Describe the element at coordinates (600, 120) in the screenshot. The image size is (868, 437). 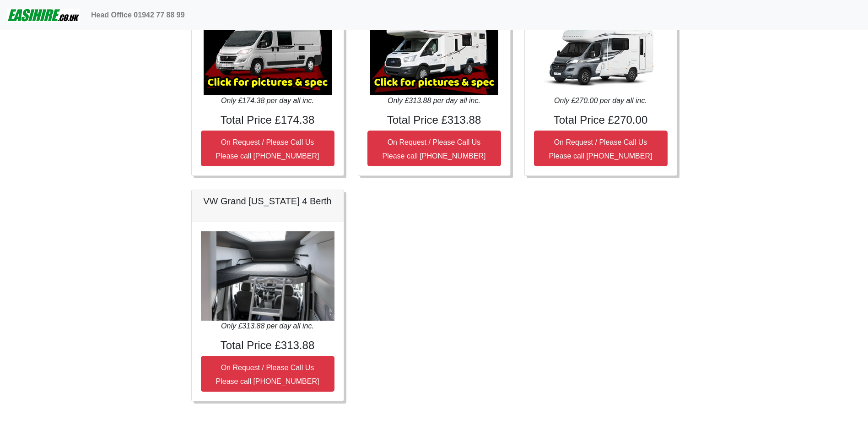
I see `h4: Total Price £270.00` at that location.